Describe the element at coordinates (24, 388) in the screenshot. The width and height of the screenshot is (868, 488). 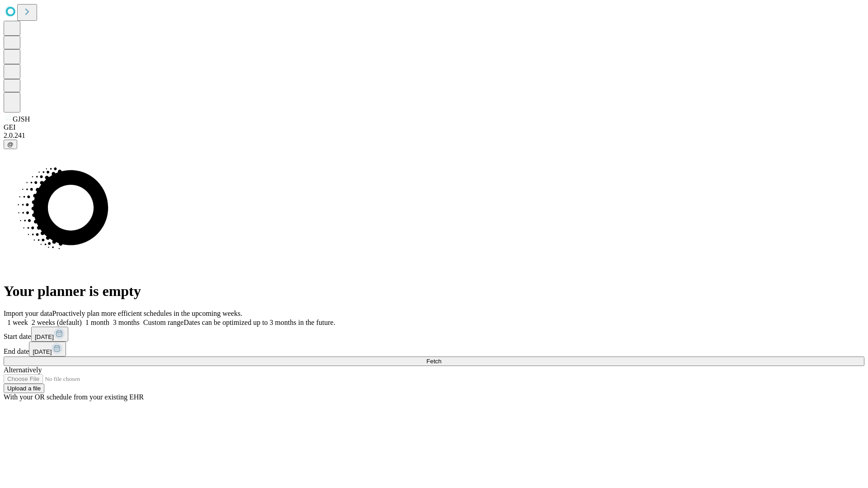
I see `button: Upload a file` at that location.